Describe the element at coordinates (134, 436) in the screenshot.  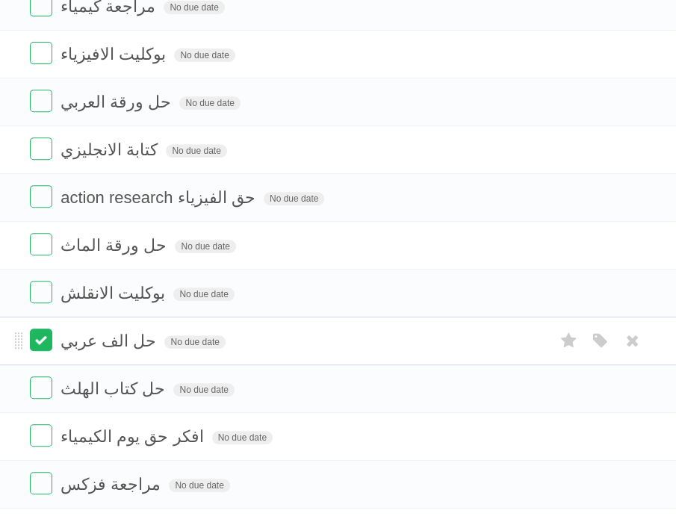
I see `span: افكر حق يوم الكيمياء` at that location.